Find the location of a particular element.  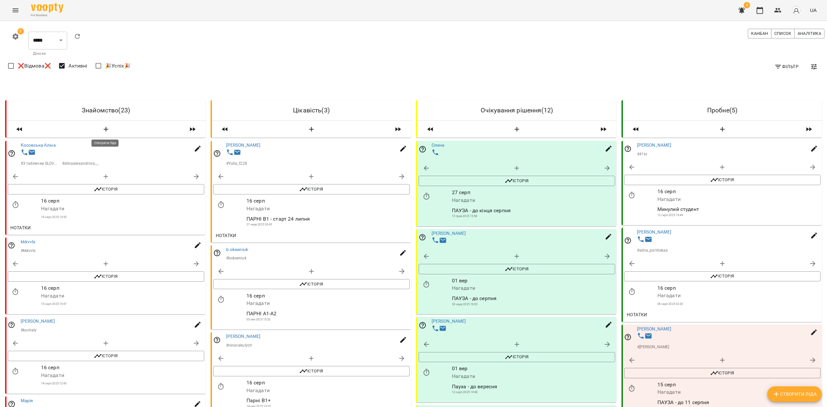

p: # Yulia_f228 is located at coordinates (237, 164).